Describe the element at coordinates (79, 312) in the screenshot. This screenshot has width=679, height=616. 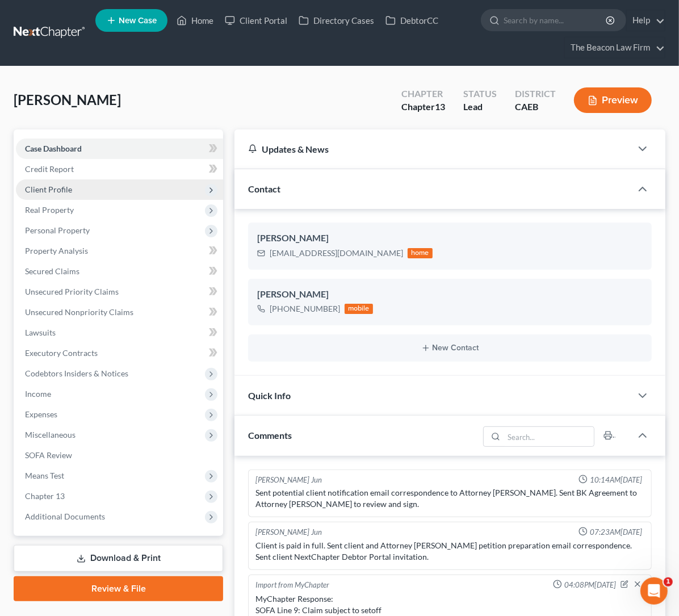
I see `span: Unsecured Nonpriority Claims` at that location.